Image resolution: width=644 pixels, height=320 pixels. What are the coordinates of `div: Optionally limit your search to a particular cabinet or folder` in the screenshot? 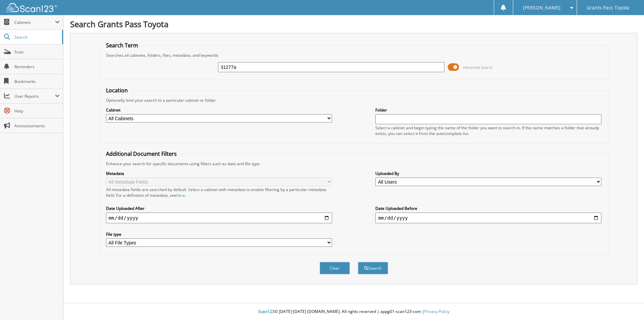 It's located at (354, 100).